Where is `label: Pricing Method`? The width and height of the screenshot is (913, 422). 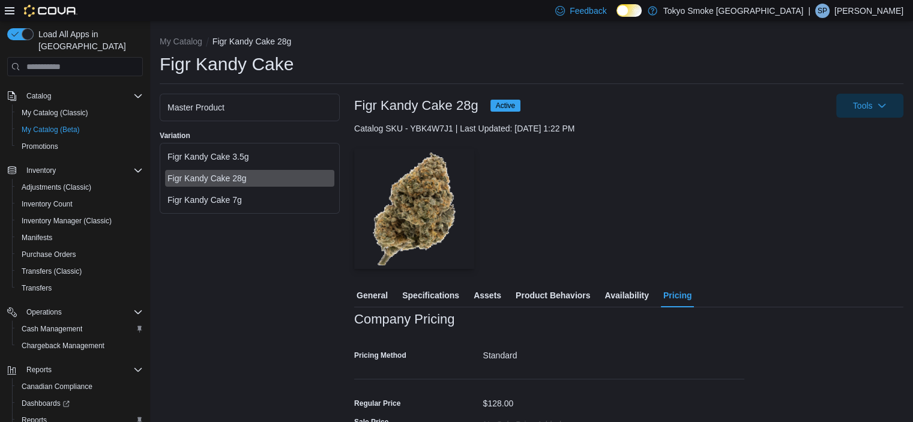
label: Pricing Method is located at coordinates (380, 355).